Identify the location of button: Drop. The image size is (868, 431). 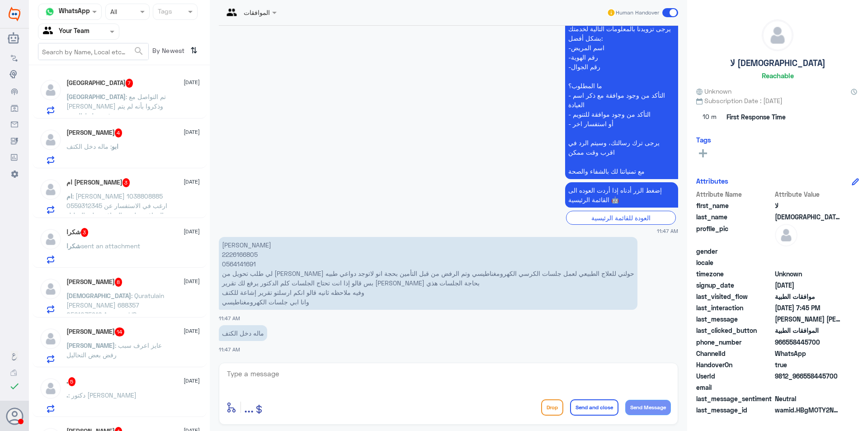
(552, 407).